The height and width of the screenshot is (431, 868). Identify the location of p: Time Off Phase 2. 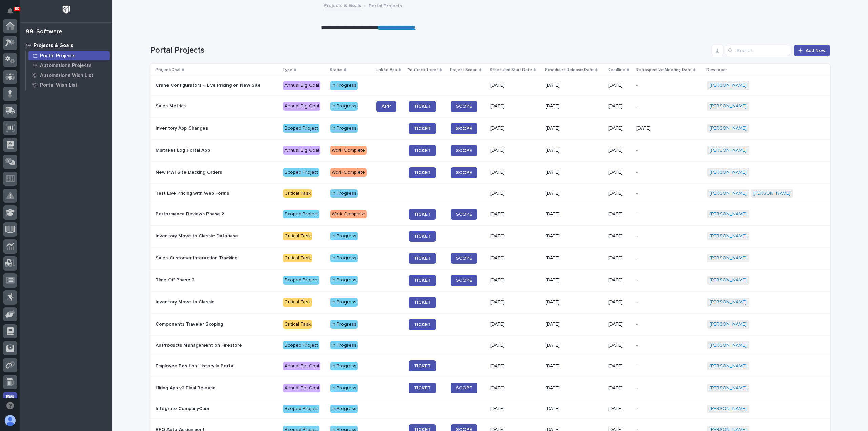
(215, 280).